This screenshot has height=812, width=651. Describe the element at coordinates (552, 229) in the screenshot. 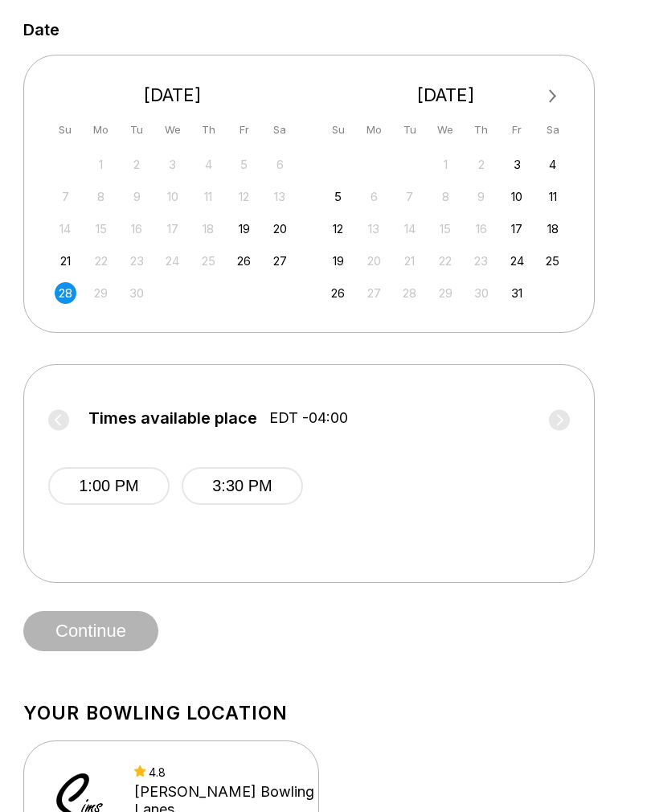

I see `div: Choose Saturday, October 18th, 2025` at that location.